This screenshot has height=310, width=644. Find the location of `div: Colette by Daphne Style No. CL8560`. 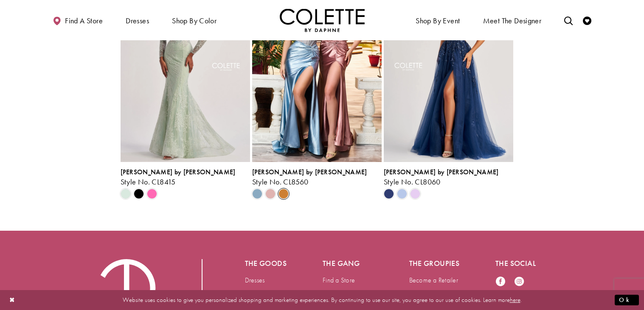

div: Colette by Daphne Style No. CL8560 is located at coordinates (316, 177).